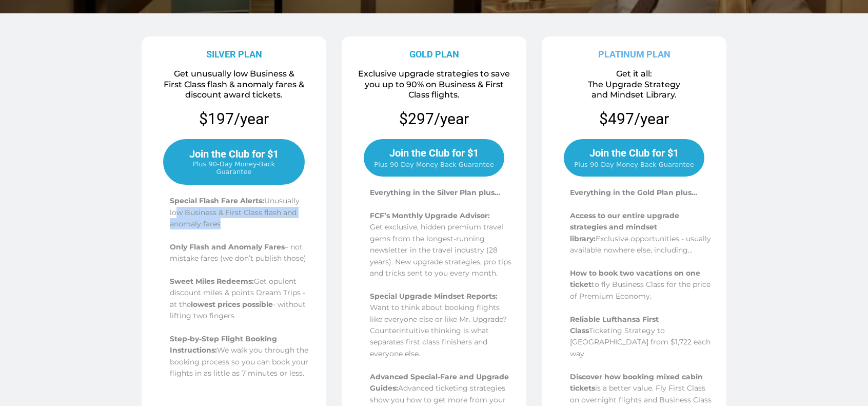 This screenshot has width=868, height=406. What do you see at coordinates (234, 212) in the screenshot?
I see `span: Unusually low Business & First Class flash and anomaly fares` at bounding box center [234, 212].